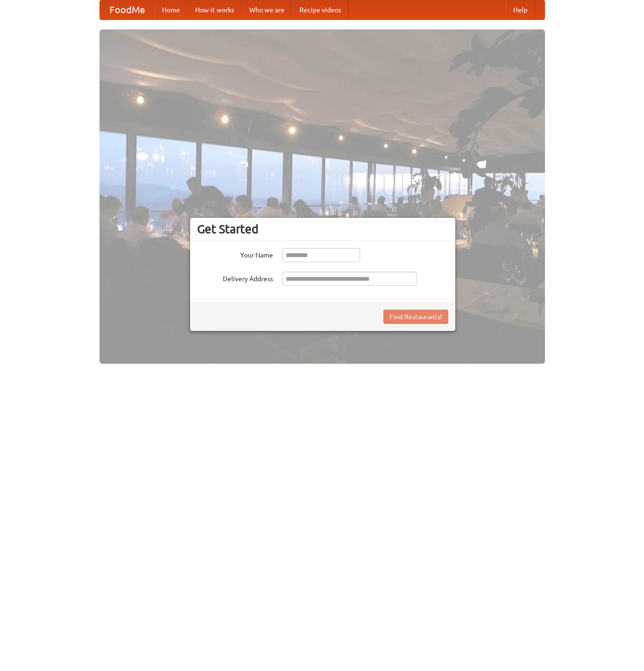 Image resolution: width=644 pixels, height=671 pixels. I want to click on a: How it works, so click(214, 10).